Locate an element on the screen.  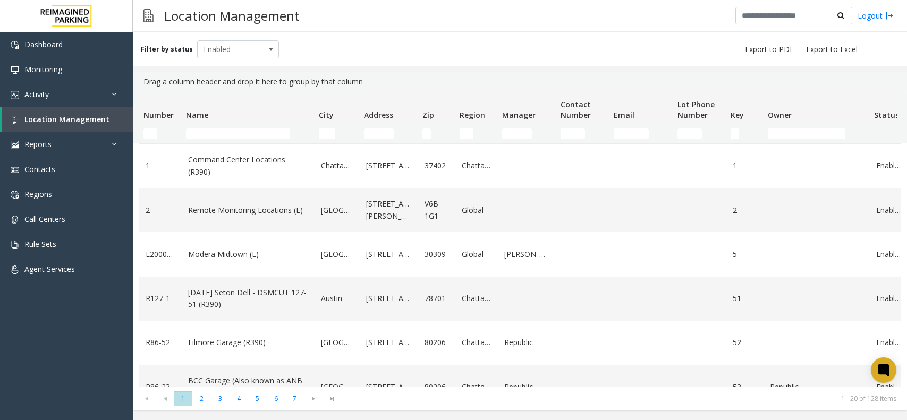
span: Email is located at coordinates (624, 115).